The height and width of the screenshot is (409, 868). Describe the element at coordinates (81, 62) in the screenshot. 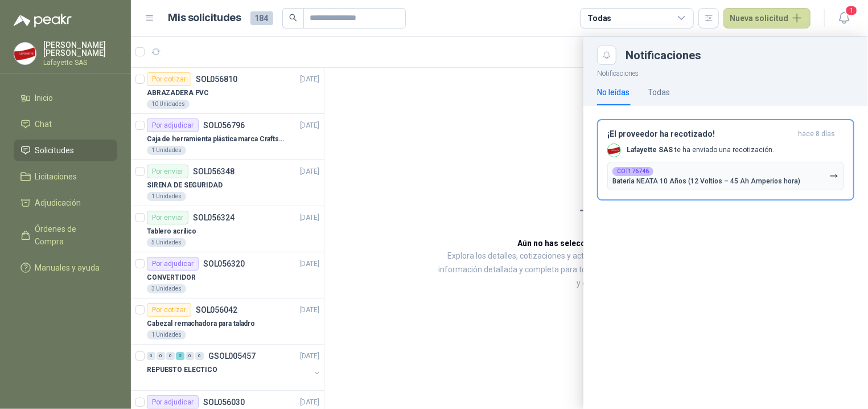

I see `p: Lafayette SAS` at that location.